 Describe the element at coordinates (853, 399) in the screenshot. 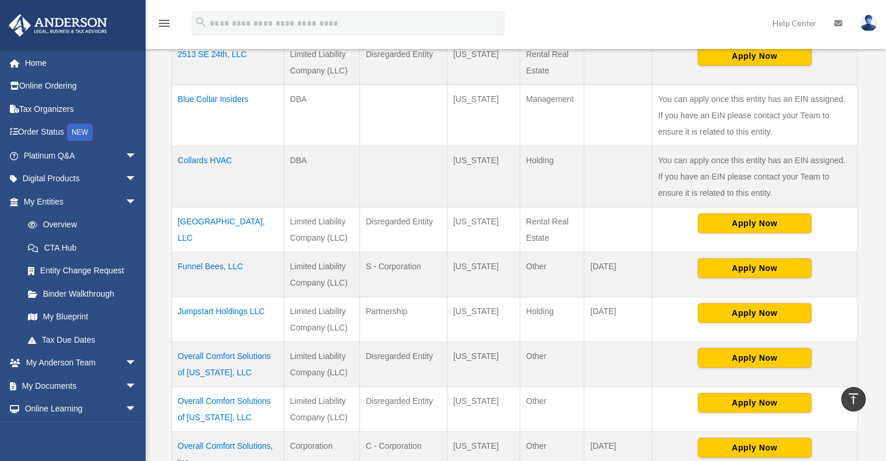

I see `a: vertical_align_top` at that location.